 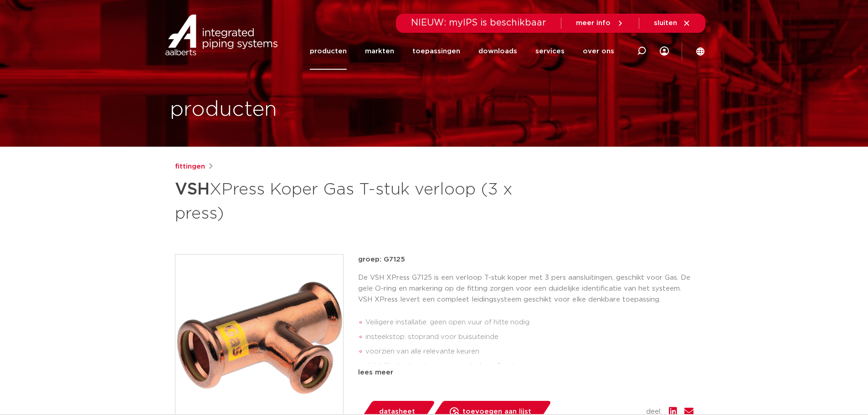 I want to click on strong: VSH, so click(x=193, y=190).